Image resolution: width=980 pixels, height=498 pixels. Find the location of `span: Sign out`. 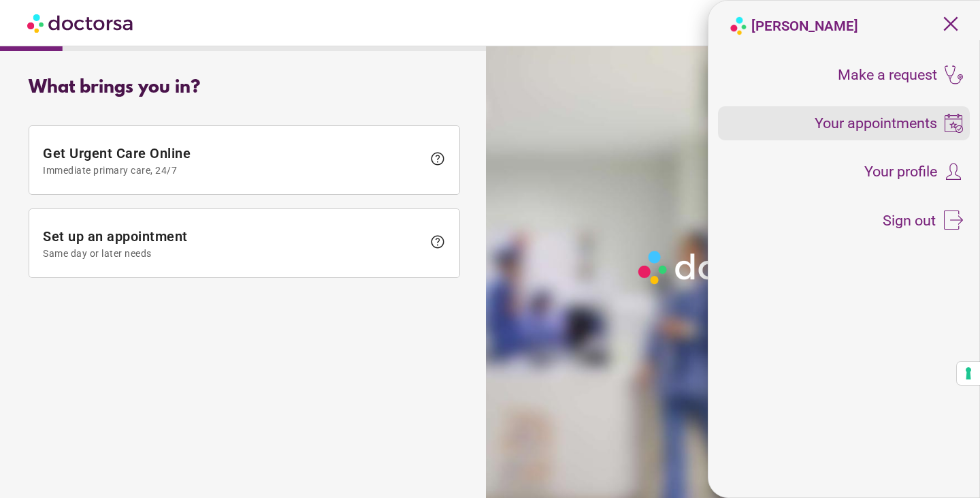

span: Sign out is located at coordinates (909, 221).